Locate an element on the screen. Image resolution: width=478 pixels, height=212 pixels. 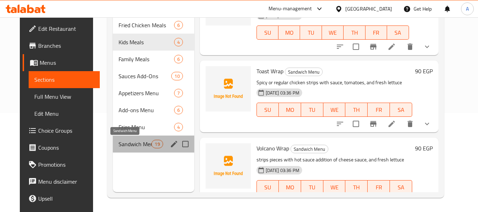
div: Kids Meals4 is located at coordinates (154, 42).